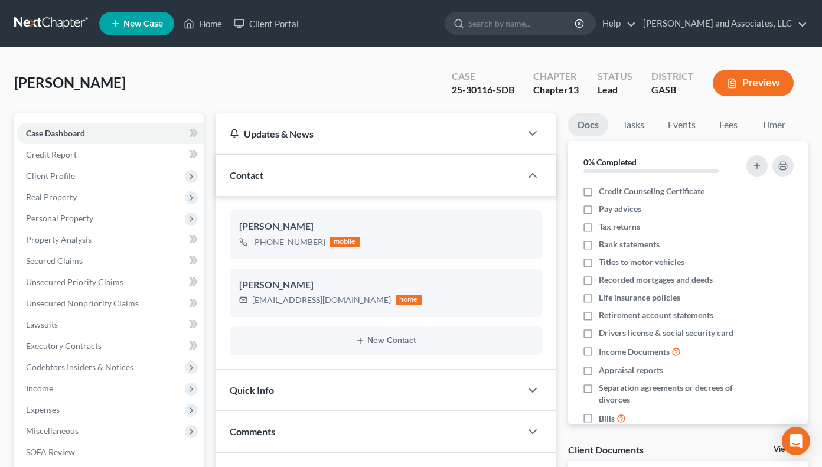 This screenshot has height=467, width=822. What do you see at coordinates (51, 197) in the screenshot?
I see `span: Real Property` at bounding box center [51, 197].